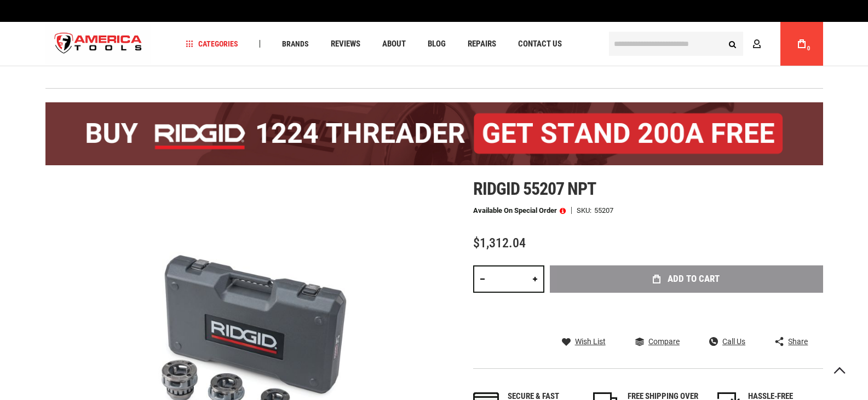 The height and width of the screenshot is (400, 868). What do you see at coordinates (99, 44) in the screenshot?
I see `img: America Tools` at bounding box center [99, 44].